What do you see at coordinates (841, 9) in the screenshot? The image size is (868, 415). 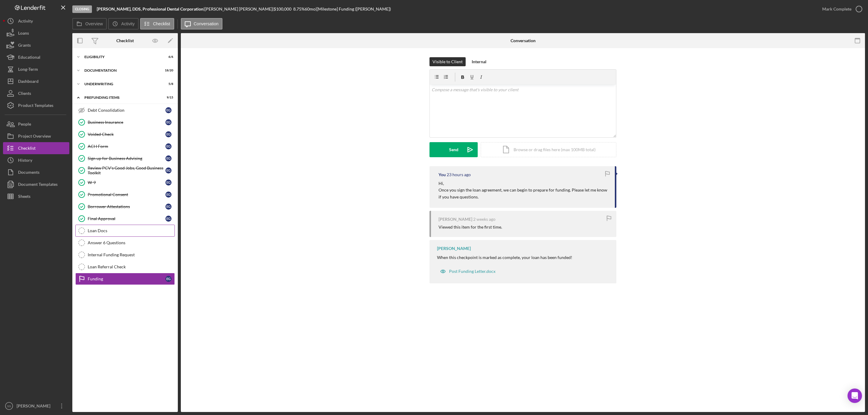 I see `button: Mark Complete` at bounding box center [841, 9].